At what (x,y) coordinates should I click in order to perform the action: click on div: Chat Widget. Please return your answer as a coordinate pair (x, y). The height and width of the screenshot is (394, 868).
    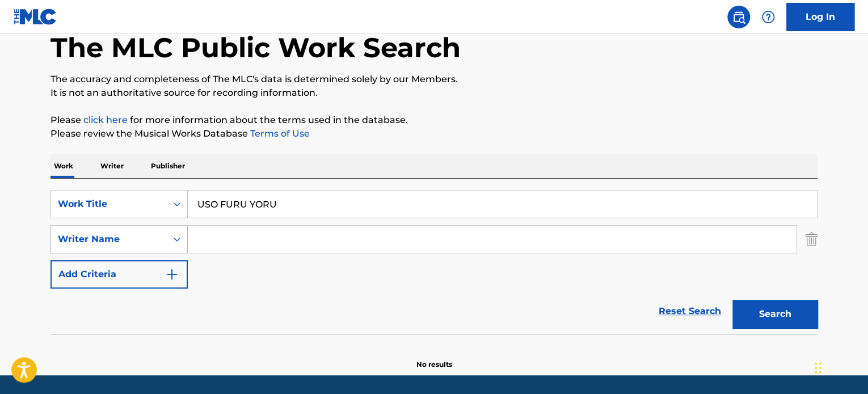
    Looking at the image, I should click on (840, 367).